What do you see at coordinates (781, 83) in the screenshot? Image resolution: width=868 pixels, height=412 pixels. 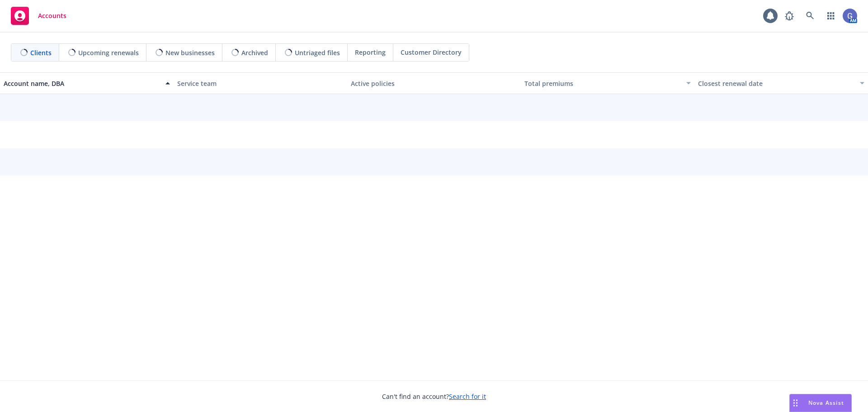 I see `button: Closest renewal date` at bounding box center [781, 83].